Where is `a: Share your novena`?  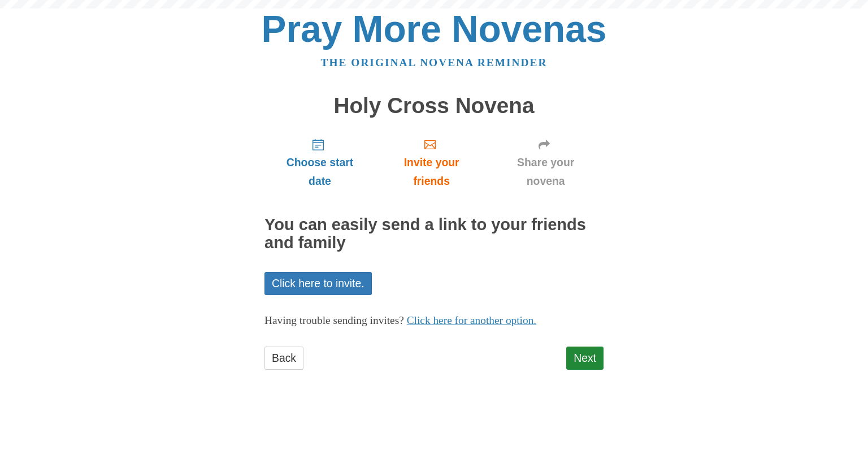
a: Share your novena is located at coordinates (545, 162).